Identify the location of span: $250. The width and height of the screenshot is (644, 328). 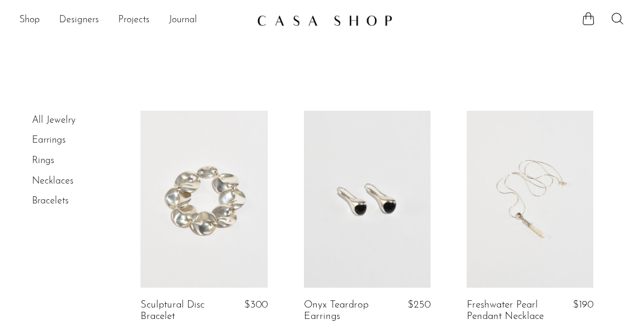
(419, 305).